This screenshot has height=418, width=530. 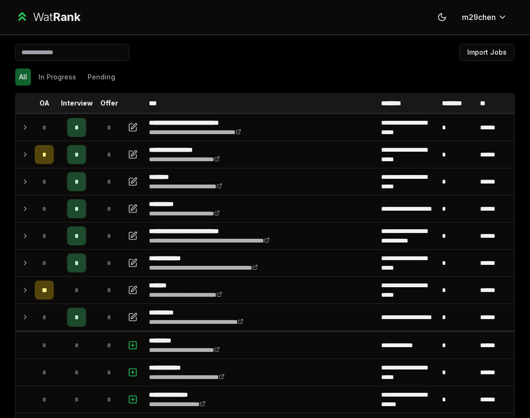 What do you see at coordinates (44, 103) in the screenshot?
I see `p: OA` at bounding box center [44, 103].